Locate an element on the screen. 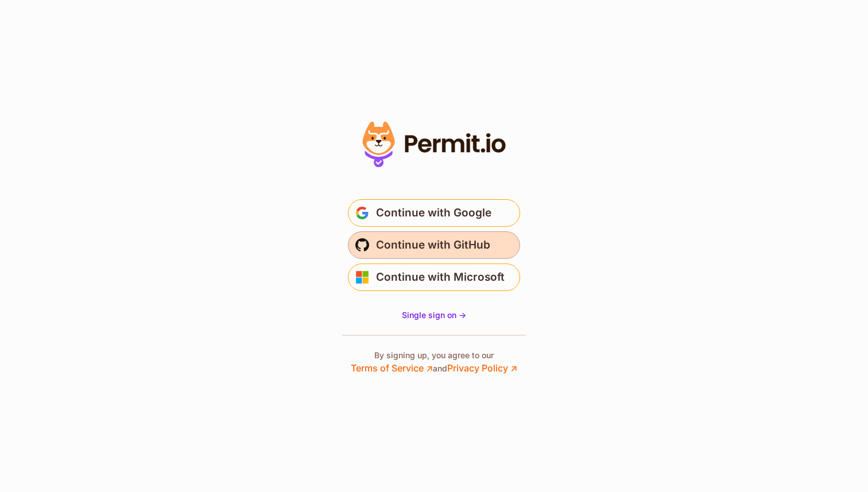  span: Continue with GitHub is located at coordinates (433, 245).